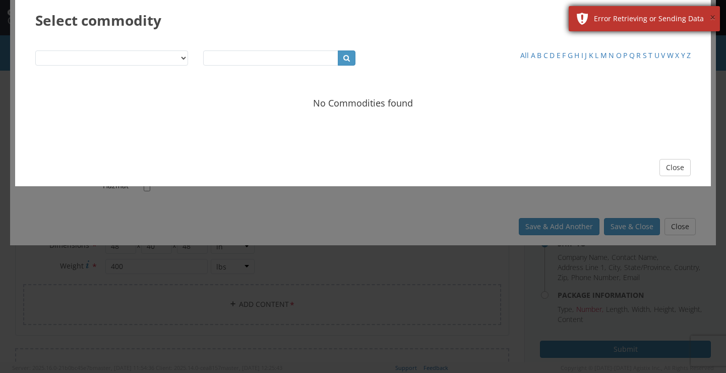 The image size is (726, 373). Describe the element at coordinates (638, 55) in the screenshot. I see `a: R` at that location.